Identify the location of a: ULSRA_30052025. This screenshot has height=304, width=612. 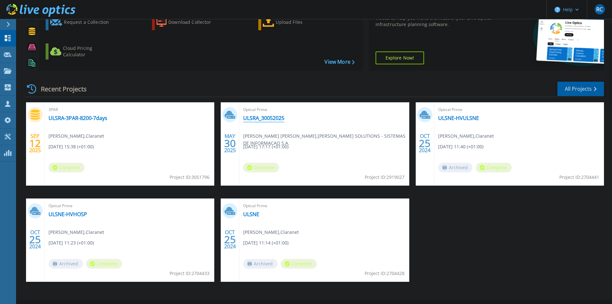
(264, 118).